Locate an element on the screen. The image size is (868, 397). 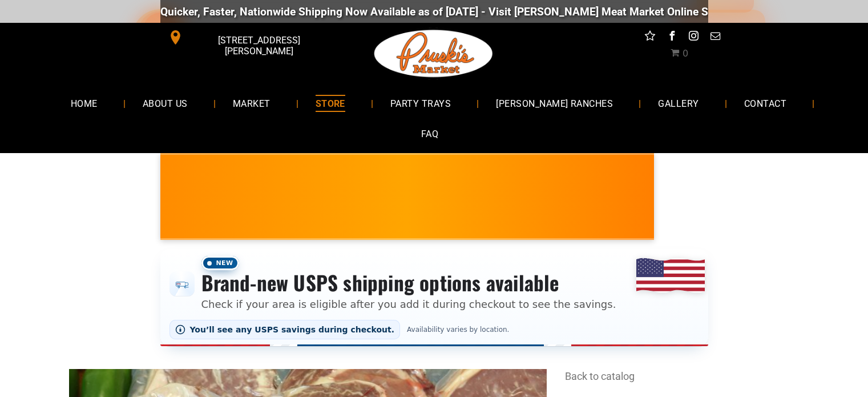
a: email is located at coordinates (715, 37).